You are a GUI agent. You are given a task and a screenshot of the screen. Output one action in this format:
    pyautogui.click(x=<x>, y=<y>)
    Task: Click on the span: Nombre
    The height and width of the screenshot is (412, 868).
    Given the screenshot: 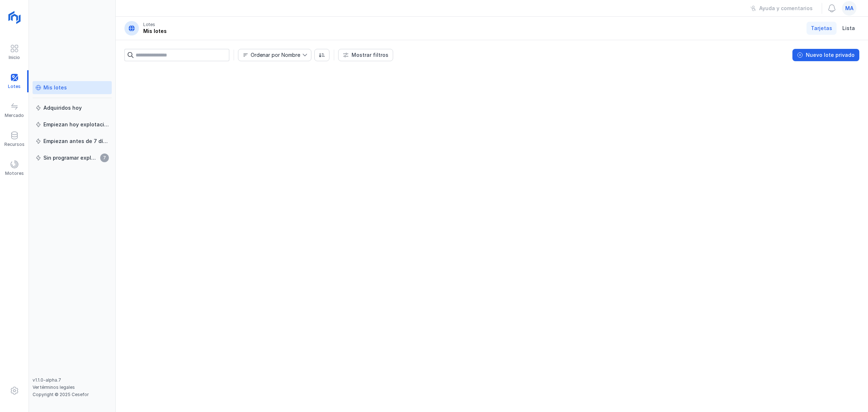 What is the action you would take?
    pyautogui.click(x=270, y=55)
    